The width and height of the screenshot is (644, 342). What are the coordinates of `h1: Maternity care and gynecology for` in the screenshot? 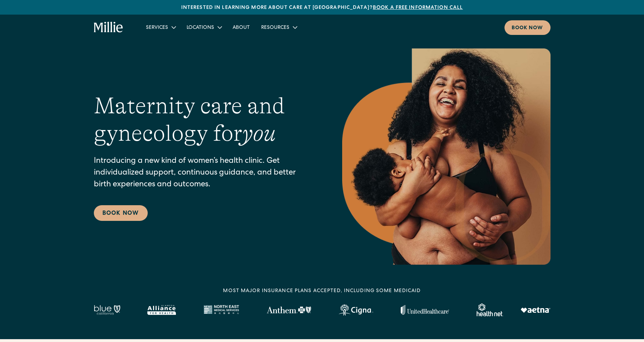 It's located at (204, 120).